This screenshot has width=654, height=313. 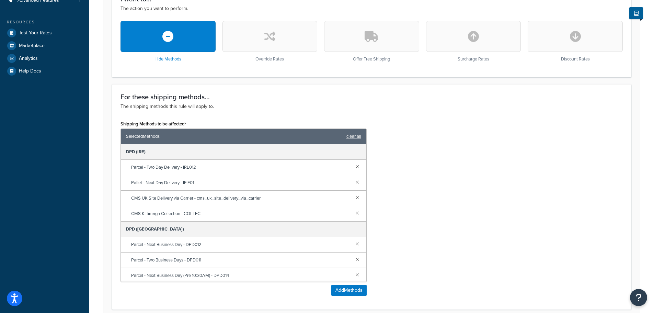 What do you see at coordinates (32, 46) in the screenshot?
I see `span: Marketplace` at bounding box center [32, 46].